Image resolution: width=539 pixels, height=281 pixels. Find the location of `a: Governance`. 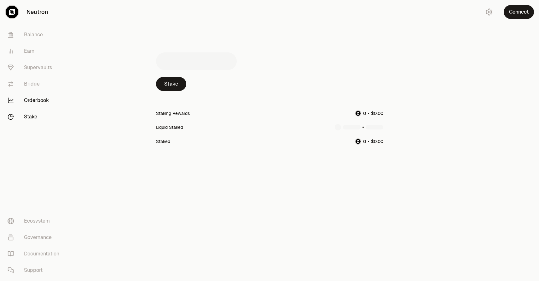

a: Governance is located at coordinates (35, 237).